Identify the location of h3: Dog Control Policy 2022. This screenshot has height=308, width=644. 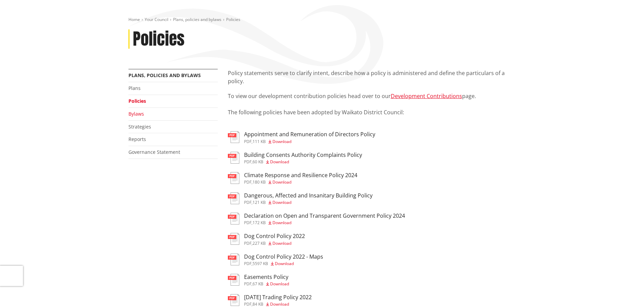
(274, 236).